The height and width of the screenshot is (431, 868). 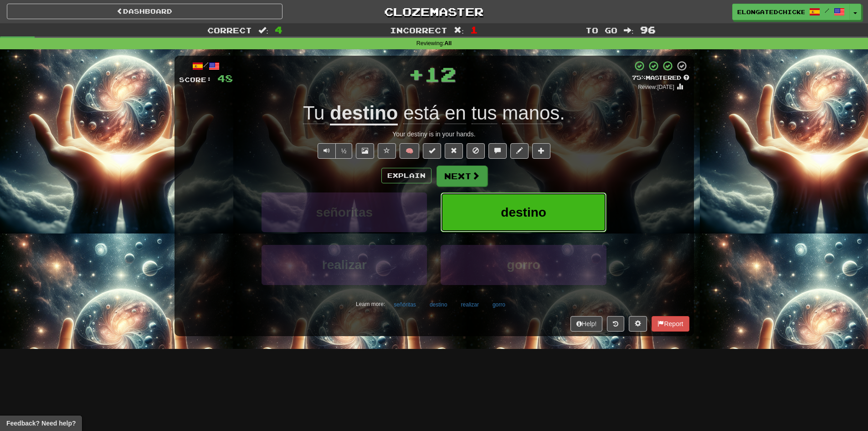 I want to click on span: 12, so click(x=440, y=74).